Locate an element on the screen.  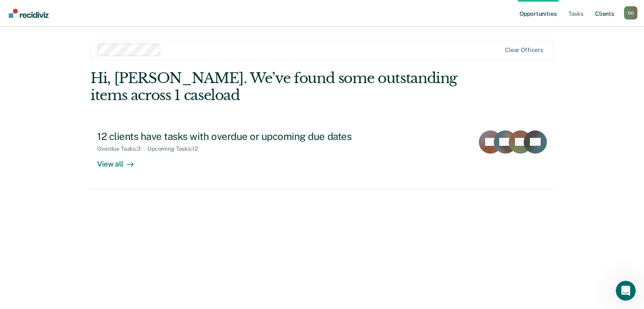
div: D O is located at coordinates (631, 13).